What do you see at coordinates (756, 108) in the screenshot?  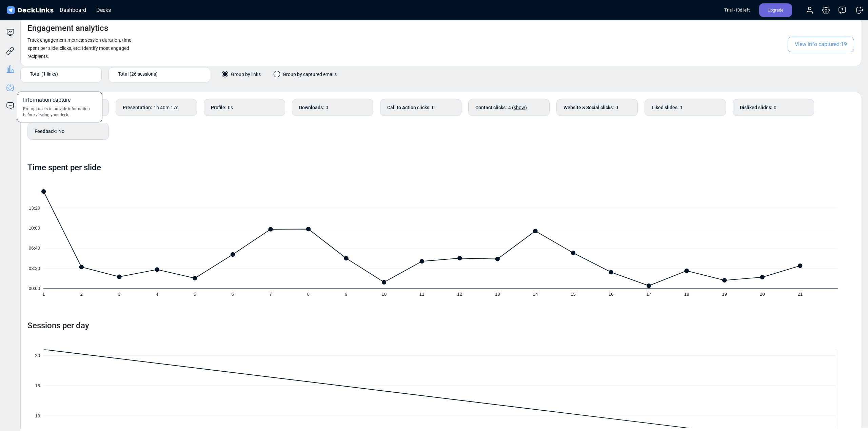 I see `b: Disliked slides :` at bounding box center [756, 108].